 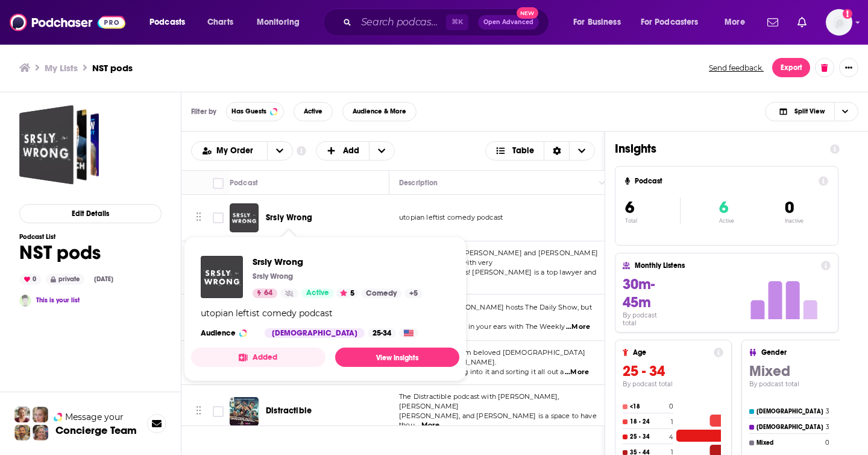 What do you see at coordinates (318, 293) in the screenshot?
I see `span: Active` at bounding box center [318, 293].